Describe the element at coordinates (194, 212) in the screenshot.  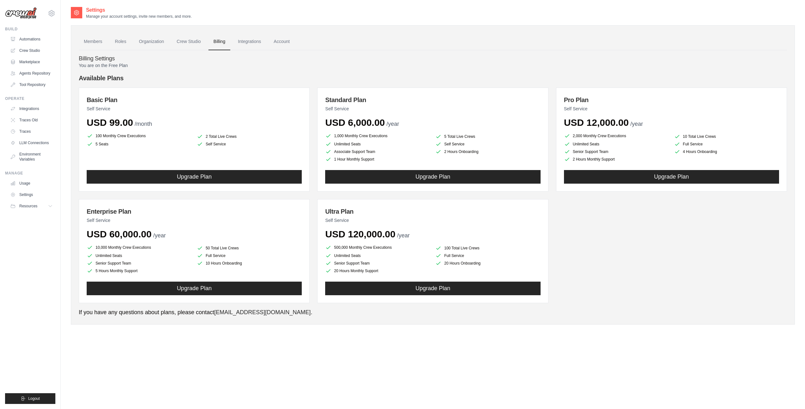
I see `h3: Enterprise Plan` at that location.